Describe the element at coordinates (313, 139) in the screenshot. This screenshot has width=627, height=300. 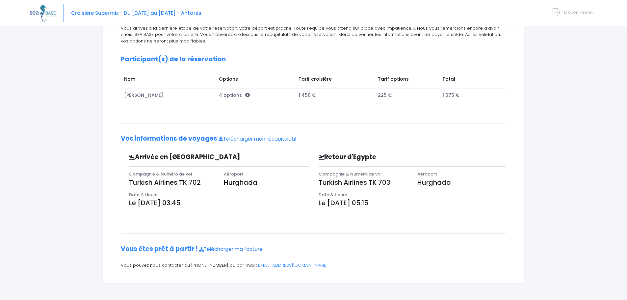
I see `h2: Vos informations de voyages` at that location.